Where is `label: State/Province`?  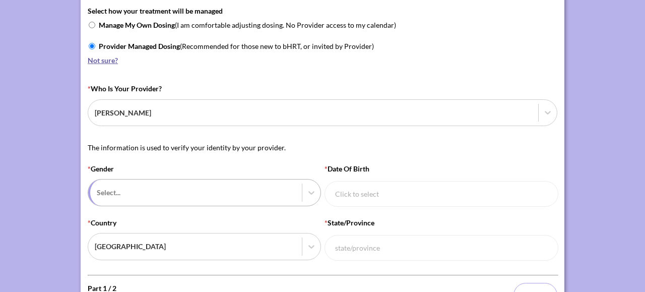
label: State/Province is located at coordinates (441, 235).